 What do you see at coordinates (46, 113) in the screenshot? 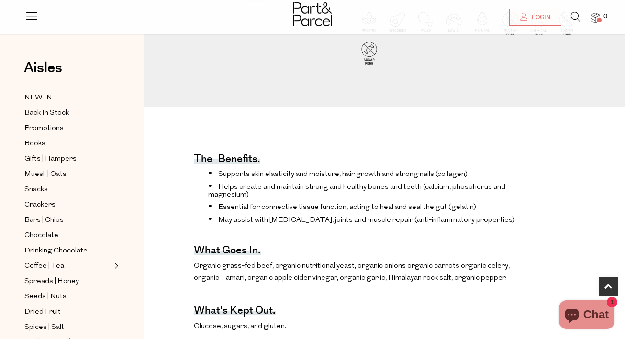
I see `span: Back In Stock` at bounding box center [46, 113].